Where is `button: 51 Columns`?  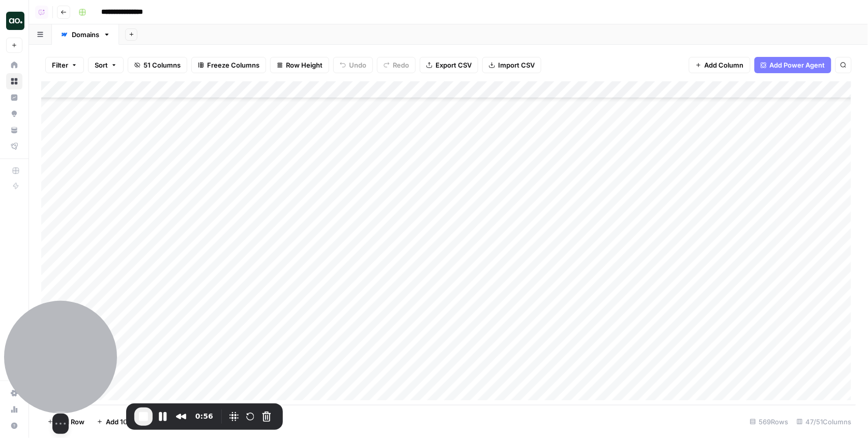
button: 51 Columns is located at coordinates (157, 66).